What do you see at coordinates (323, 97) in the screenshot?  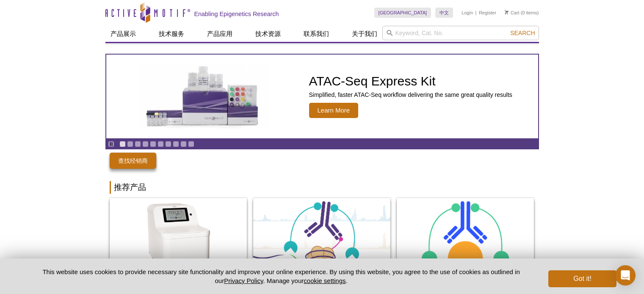 I see `article: ATAC-Seq Express Kit` at bounding box center [323, 97].